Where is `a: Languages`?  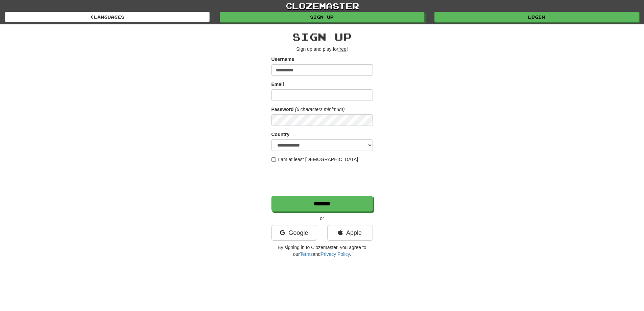
a: Languages is located at coordinates (107, 17).